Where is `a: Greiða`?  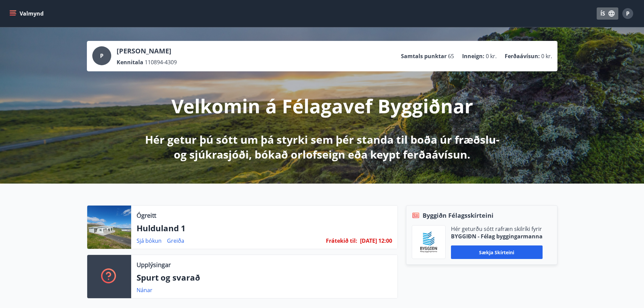
a: Greiða is located at coordinates (175, 241).